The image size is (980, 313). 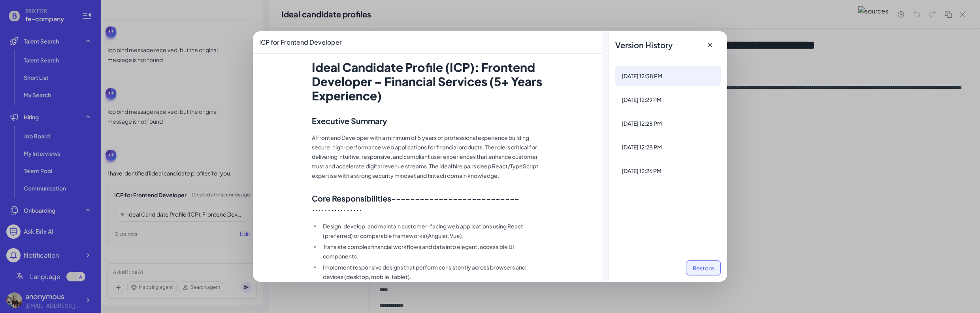 What do you see at coordinates (427, 204) in the screenshot?
I see `h2: Core Responsibilities---------------------------················` at bounding box center [427, 204].